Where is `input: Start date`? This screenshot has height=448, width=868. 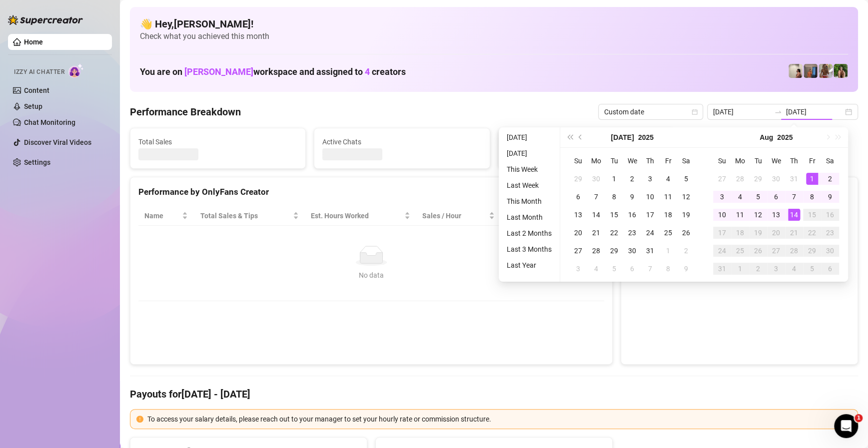
input: Start date is located at coordinates (742, 111).